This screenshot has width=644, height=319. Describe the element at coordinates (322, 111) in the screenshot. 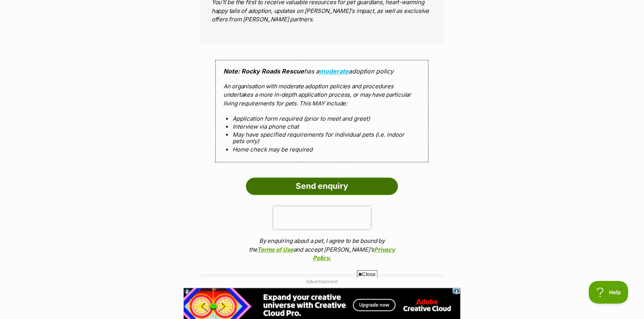

I see `div: has a adoption policy` at that location.